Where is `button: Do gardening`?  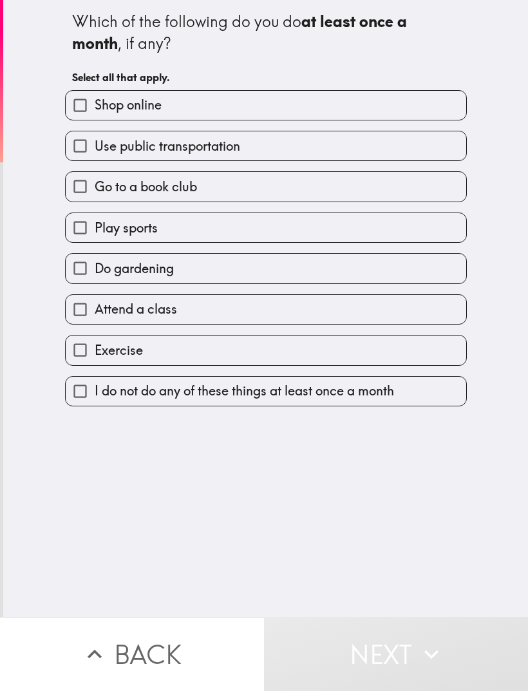
button: Do gardening is located at coordinates (266, 268).